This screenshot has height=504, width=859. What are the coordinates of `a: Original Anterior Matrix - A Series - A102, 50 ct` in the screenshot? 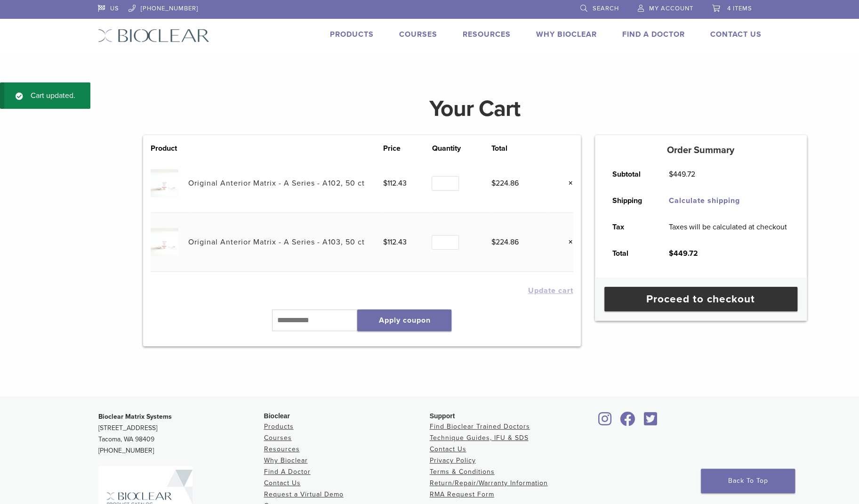 It's located at (276, 183).